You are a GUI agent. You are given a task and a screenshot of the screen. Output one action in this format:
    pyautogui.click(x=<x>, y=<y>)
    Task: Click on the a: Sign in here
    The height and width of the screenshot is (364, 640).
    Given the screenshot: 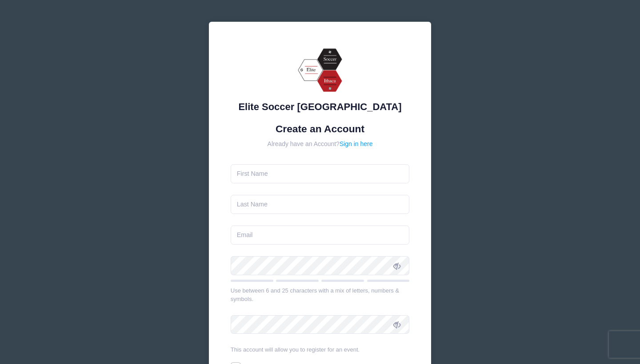 What is the action you would take?
    pyautogui.click(x=356, y=143)
    